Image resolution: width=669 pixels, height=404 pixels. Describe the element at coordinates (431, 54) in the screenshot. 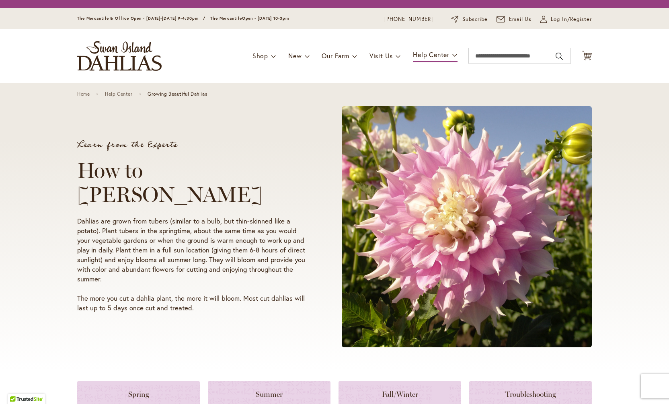

I see `span: Help Center` at that location.